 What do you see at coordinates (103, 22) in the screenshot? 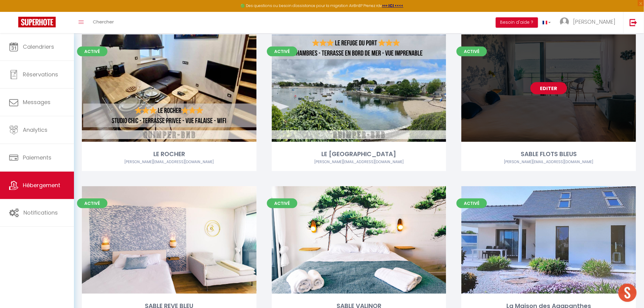
I see `a: Chercher` at bounding box center [103, 22].